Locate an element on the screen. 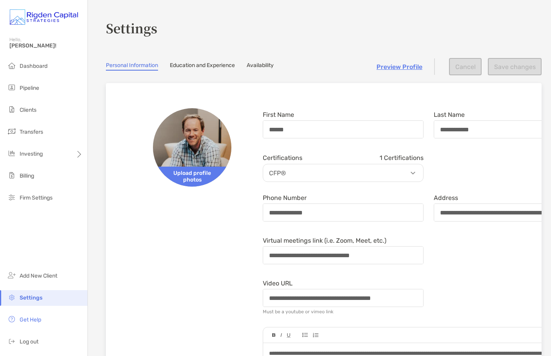  span: Investing is located at coordinates (31, 154).